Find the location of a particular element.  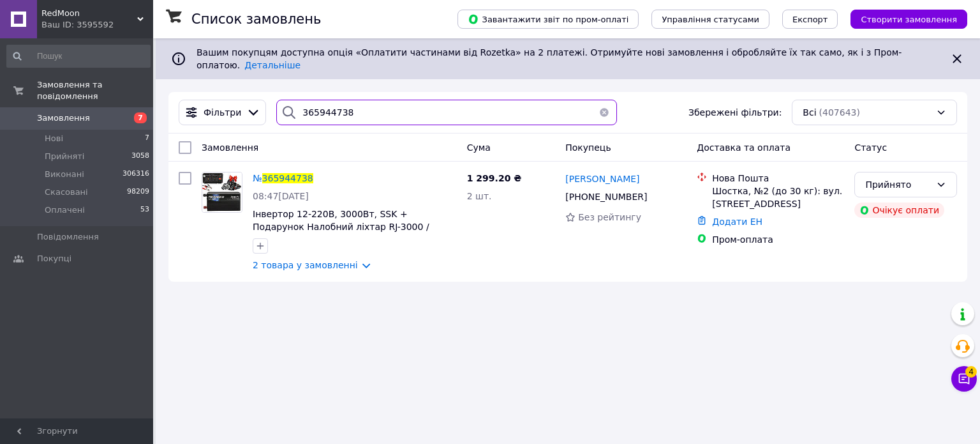

span: RedMoon is located at coordinates (90, 13).